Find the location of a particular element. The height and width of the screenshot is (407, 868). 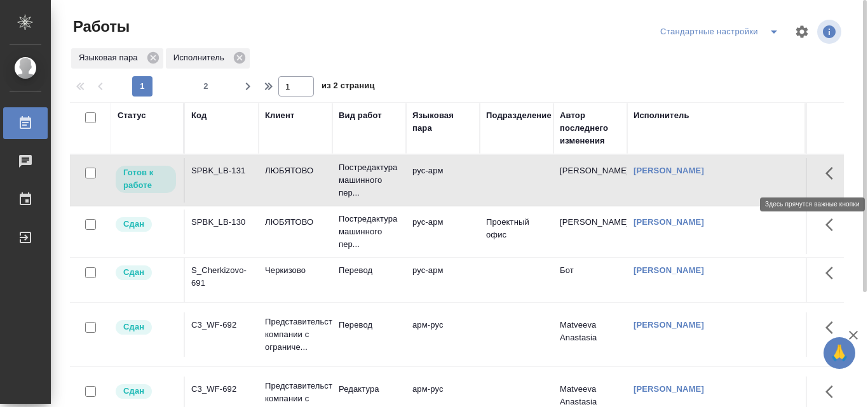

div: Код is located at coordinates (199, 116).